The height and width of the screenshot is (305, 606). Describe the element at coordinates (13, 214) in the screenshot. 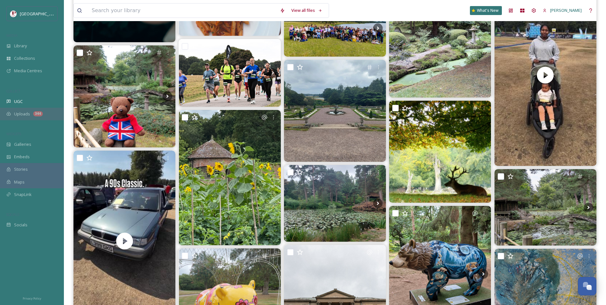

I see `span: SOCIALS` at that location.